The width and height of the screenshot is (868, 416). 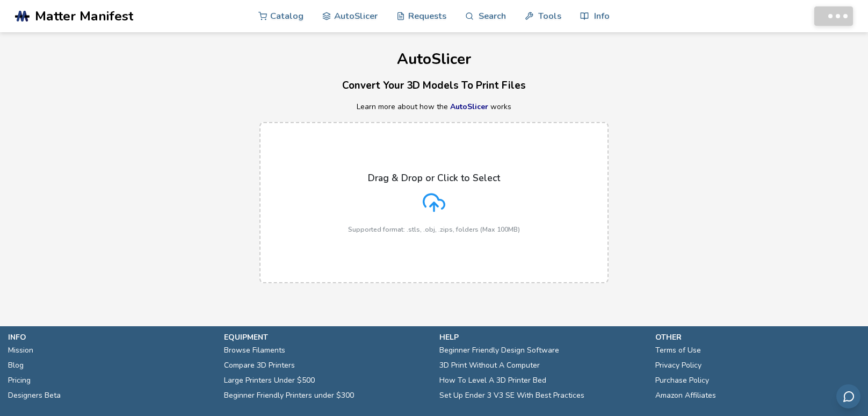 I want to click on a: Purchase Policy, so click(x=683, y=380).